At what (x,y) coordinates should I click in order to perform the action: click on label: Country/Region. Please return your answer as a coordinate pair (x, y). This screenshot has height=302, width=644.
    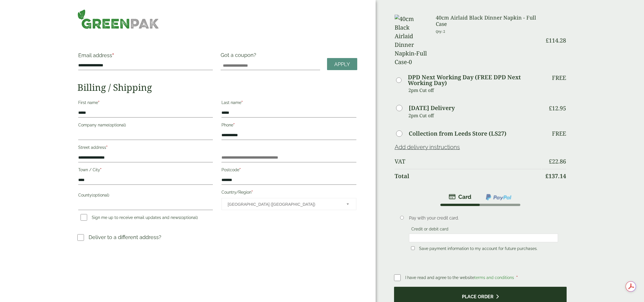
    Looking at the image, I should click on (289, 193).